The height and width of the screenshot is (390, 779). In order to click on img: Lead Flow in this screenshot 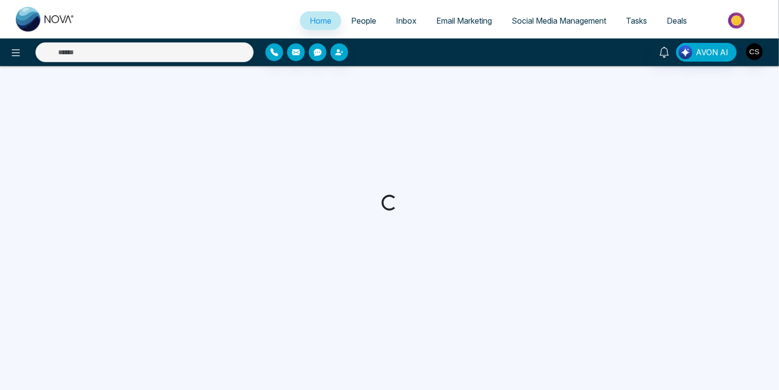, I will do `click(686, 52)`.